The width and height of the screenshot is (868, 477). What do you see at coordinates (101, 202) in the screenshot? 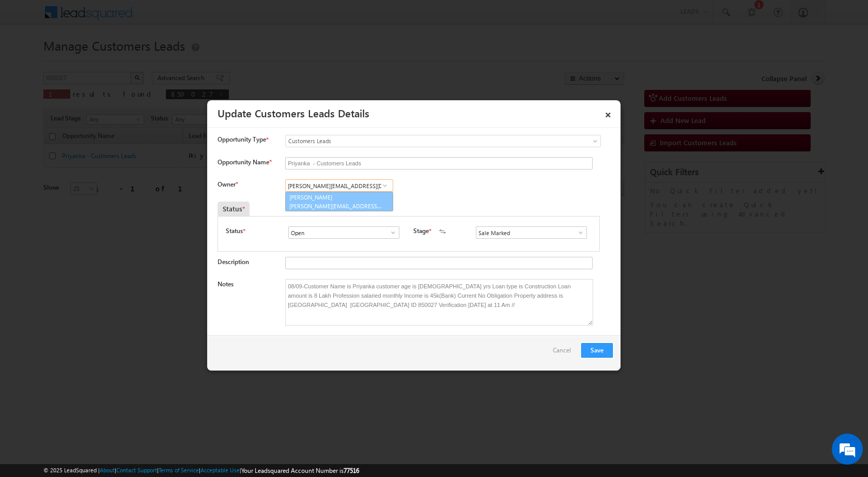
I see `textarea: Type your message and hit 'Enter'` at bounding box center [101, 202].